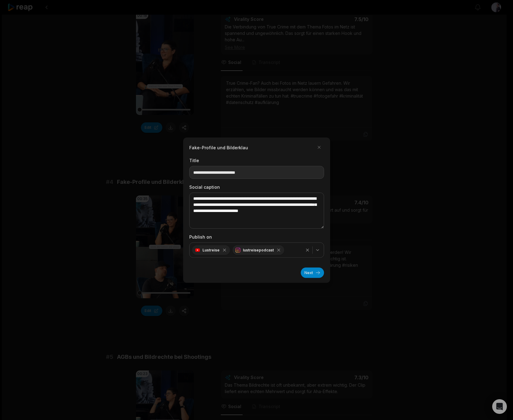 The height and width of the screenshot is (420, 513). Describe the element at coordinates (258, 250) in the screenshot. I see `div: lustreisepodcast` at that location.